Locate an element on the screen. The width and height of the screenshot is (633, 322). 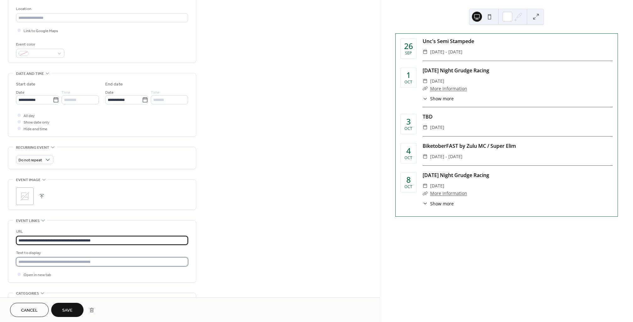
a: Cancel is located at coordinates (29, 309).